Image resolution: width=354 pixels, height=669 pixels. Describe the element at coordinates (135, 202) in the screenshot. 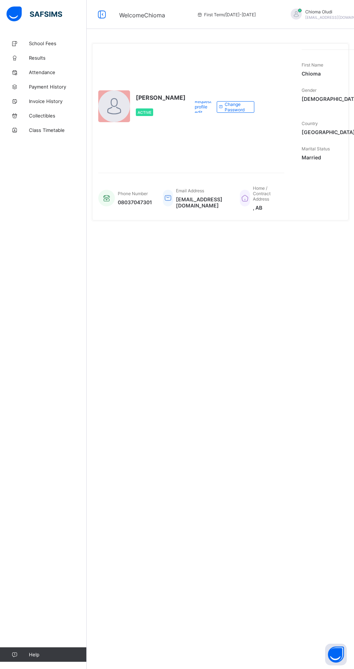

I see `span: 08037047301` at that location.